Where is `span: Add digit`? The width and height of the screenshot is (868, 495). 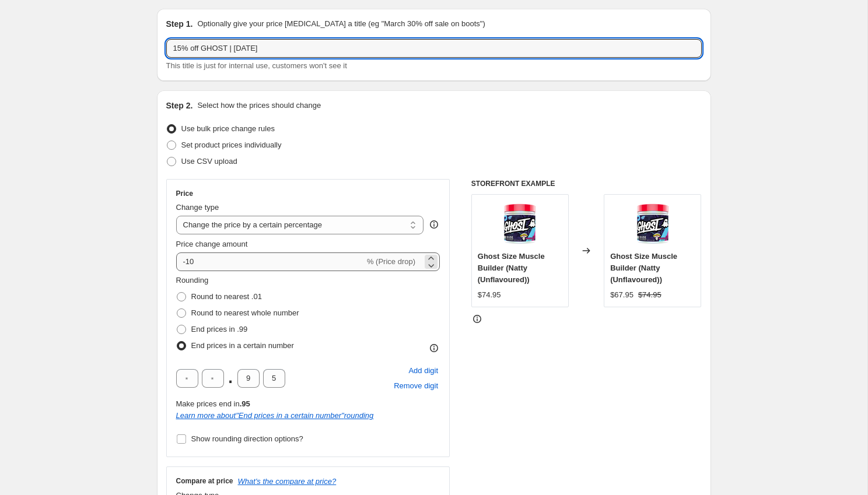
span: Add digit is located at coordinates (423, 371).